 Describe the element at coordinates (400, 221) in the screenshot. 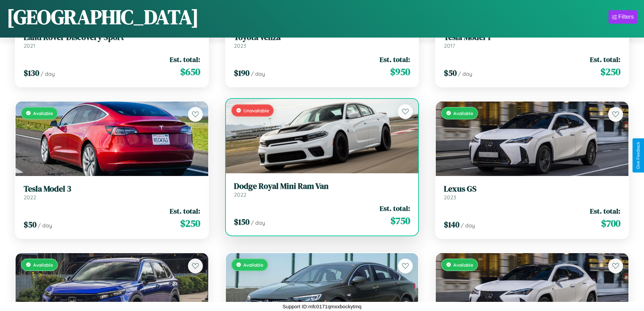

I see `span: $ 750` at that location.